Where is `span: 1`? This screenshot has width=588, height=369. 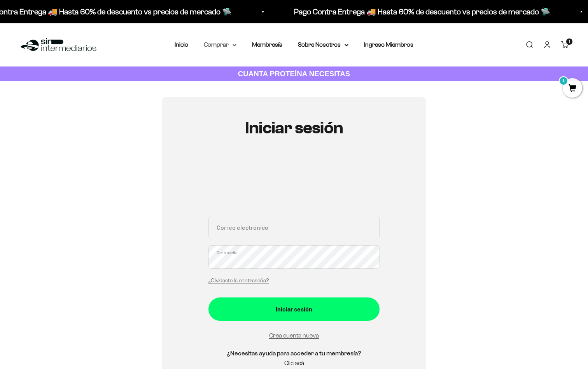 span: 1 is located at coordinates (569, 42).